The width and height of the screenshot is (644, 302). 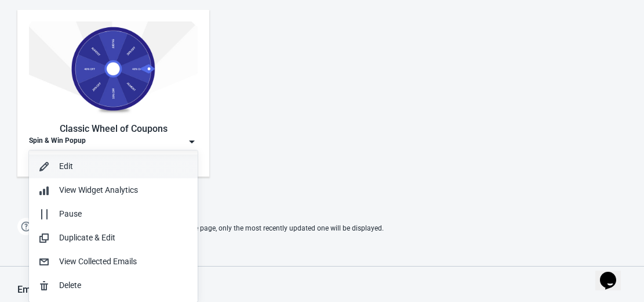 I want to click on button: View Widget Analytics, so click(x=113, y=190).